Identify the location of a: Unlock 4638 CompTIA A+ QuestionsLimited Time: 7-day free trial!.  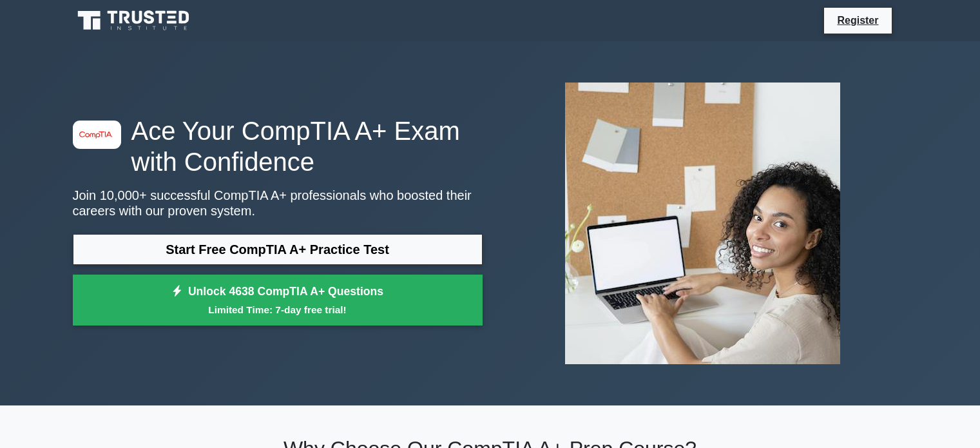
(277, 300).